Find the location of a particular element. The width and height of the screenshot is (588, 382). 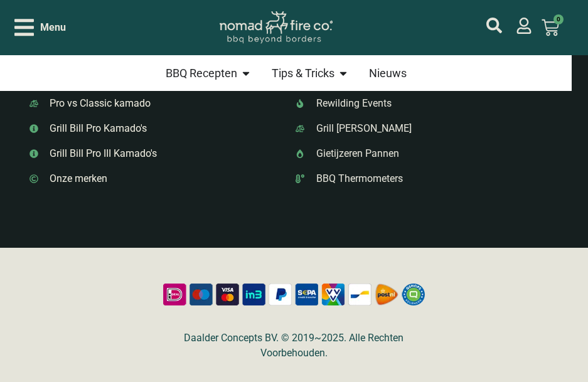

span: Onze merken is located at coordinates (76, 179).